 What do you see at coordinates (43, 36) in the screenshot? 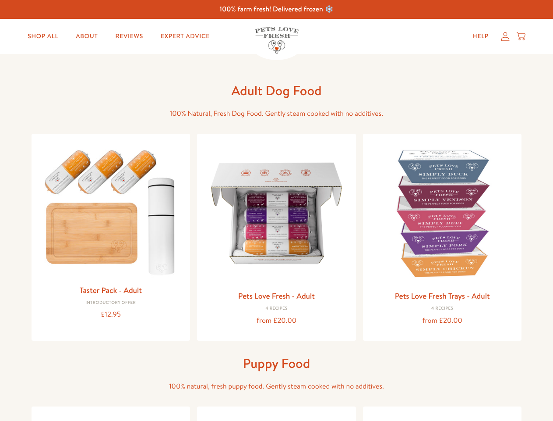
I see `a: Shop All` at bounding box center [43, 36].